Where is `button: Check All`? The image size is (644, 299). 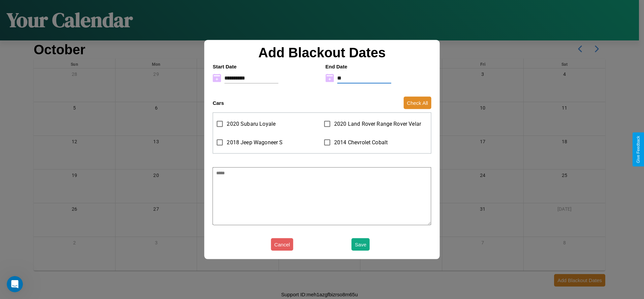
button: Check All is located at coordinates (418, 103).